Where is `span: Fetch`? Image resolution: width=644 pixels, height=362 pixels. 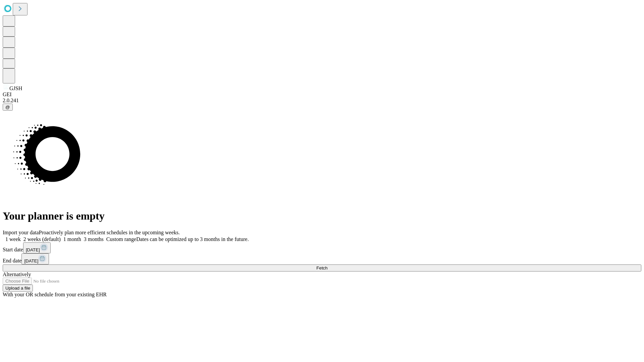 span: Fetch is located at coordinates (322, 268).